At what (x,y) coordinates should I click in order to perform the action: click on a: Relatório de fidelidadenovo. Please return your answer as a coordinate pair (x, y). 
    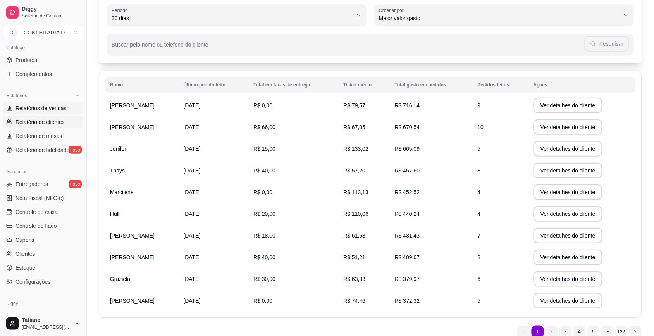
    Looking at the image, I should click on (43, 150).